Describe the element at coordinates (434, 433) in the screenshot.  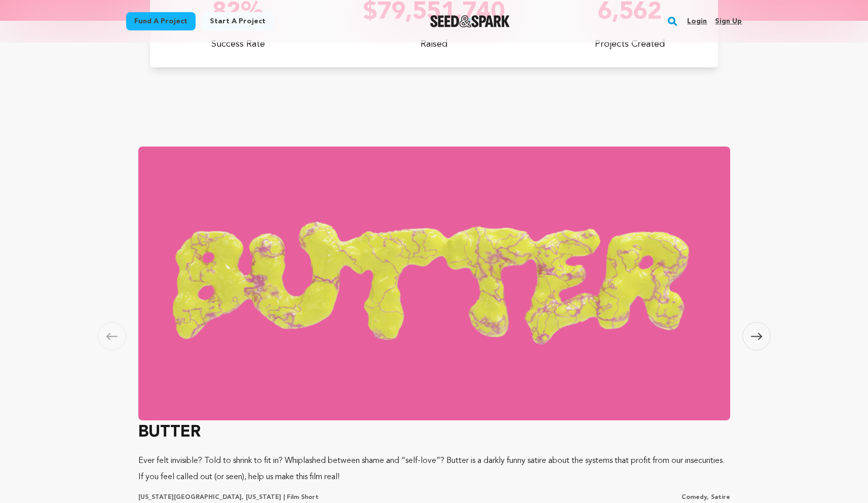
I see `h3: BUTTER` at that location.